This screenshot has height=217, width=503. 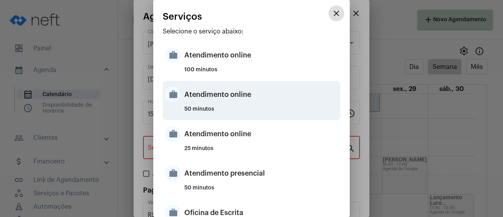 I want to click on mat-icon: close, so click(x=337, y=13).